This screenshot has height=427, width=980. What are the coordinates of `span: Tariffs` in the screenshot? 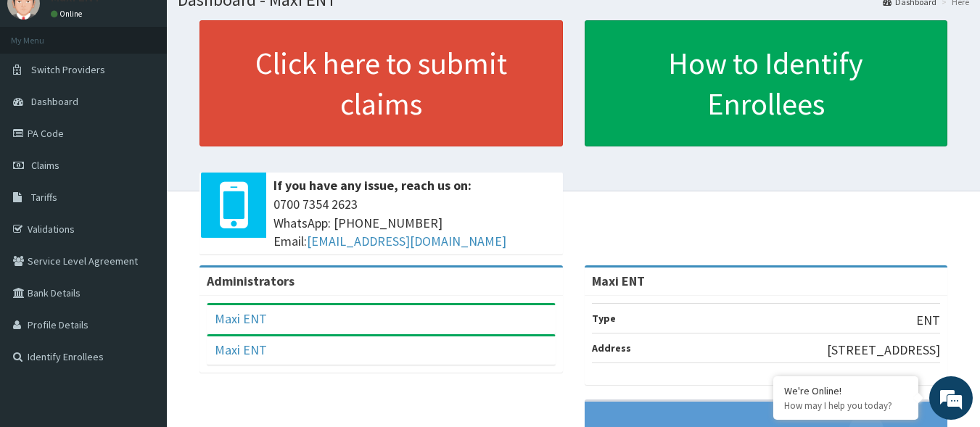 It's located at (44, 197).